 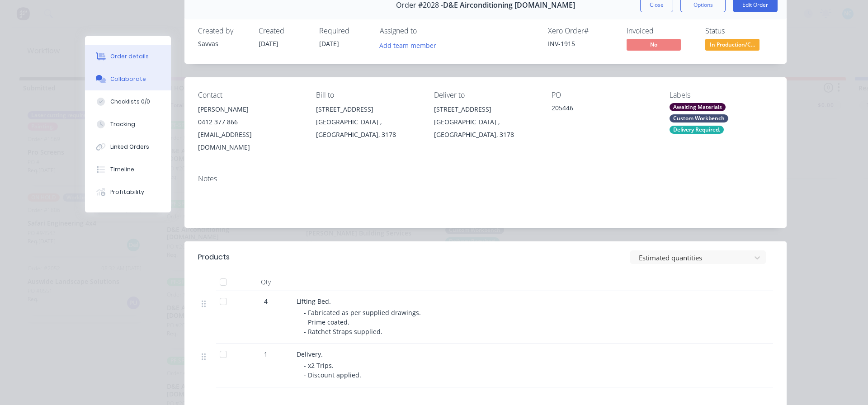 I want to click on div: Linked Orders, so click(x=130, y=147).